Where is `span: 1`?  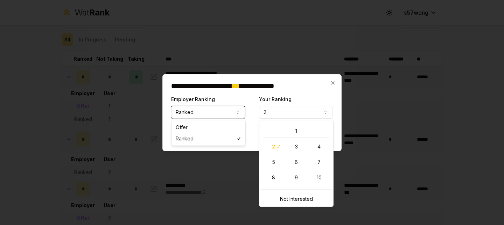
span: 1 is located at coordinates (296, 131).